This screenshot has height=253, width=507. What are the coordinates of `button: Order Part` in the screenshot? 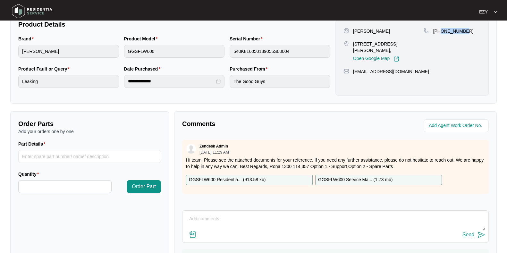 It's located at (144, 187).